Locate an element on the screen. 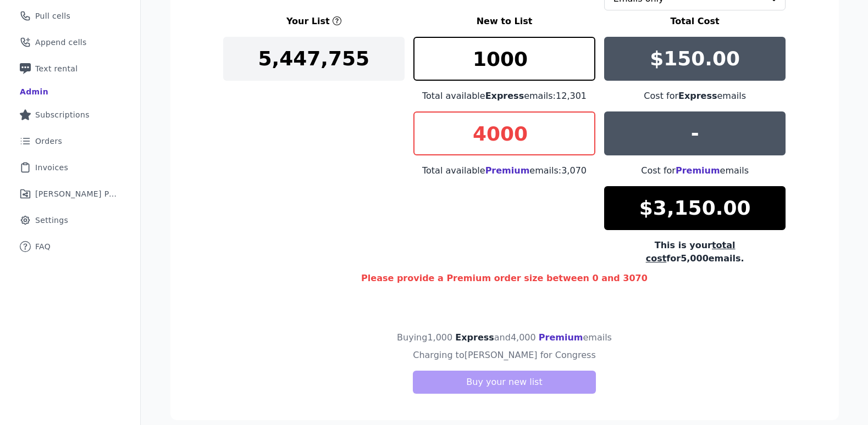 The image size is (868, 425). p: 5,447,755 is located at coordinates (314, 59).